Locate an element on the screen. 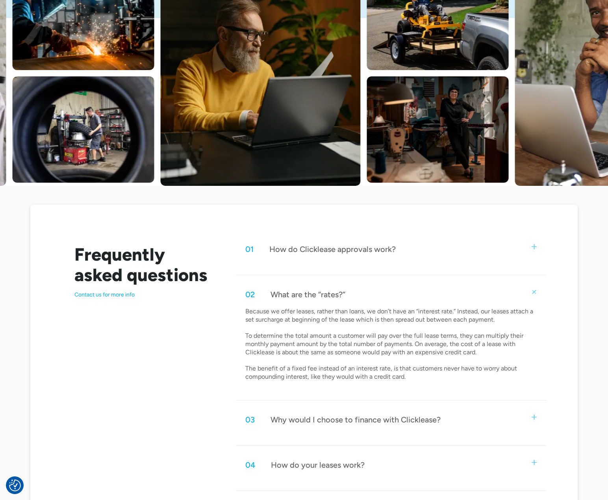  div: 04 is located at coordinates (250, 465).